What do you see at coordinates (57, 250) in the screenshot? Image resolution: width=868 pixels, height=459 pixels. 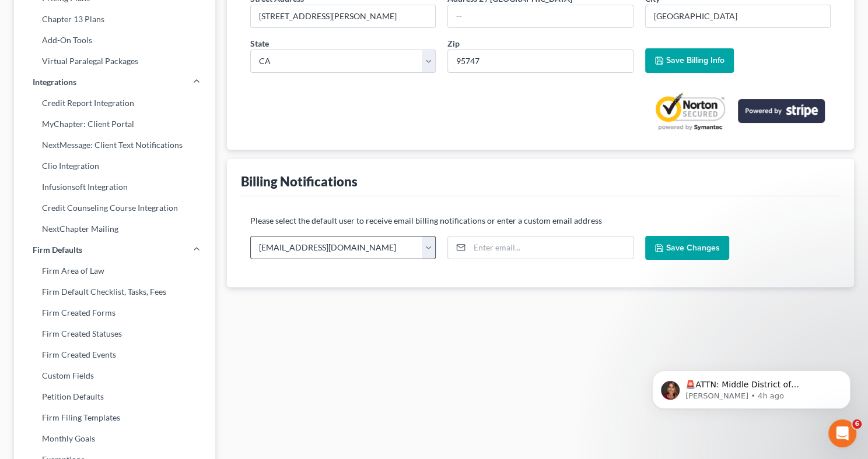 I see `span: Firm Defaults` at bounding box center [57, 250].